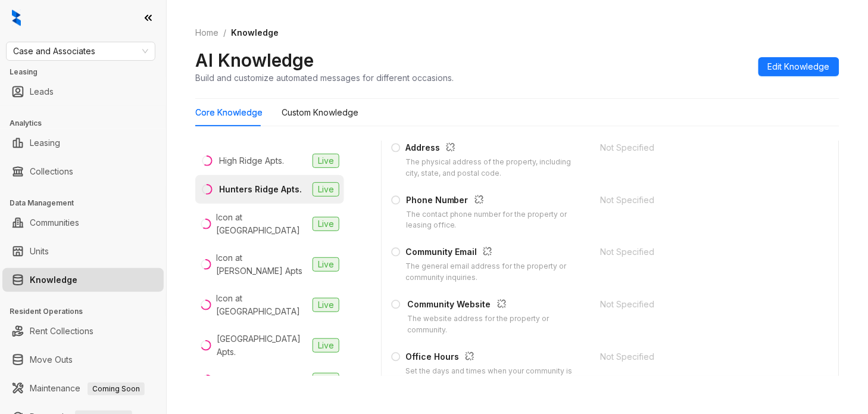 The height and width of the screenshot is (414, 868). I want to click on div: Set the days and times when your community is available for support, so click(496, 377).